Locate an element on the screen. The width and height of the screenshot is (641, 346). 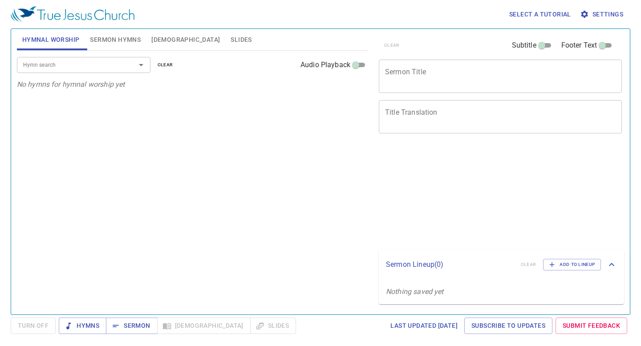
span: Hymns is located at coordinates (82, 326).